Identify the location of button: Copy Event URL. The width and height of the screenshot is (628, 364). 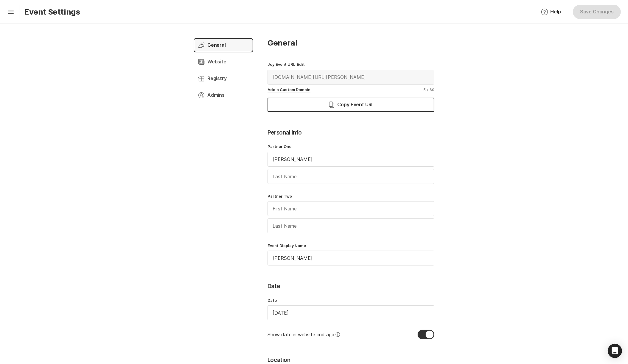
(351, 105).